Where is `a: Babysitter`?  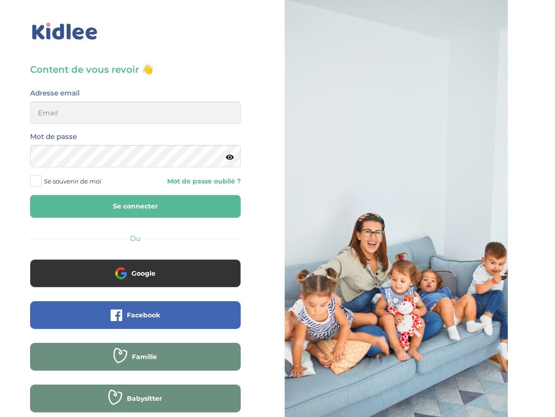 a: Babysitter is located at coordinates (135, 404).